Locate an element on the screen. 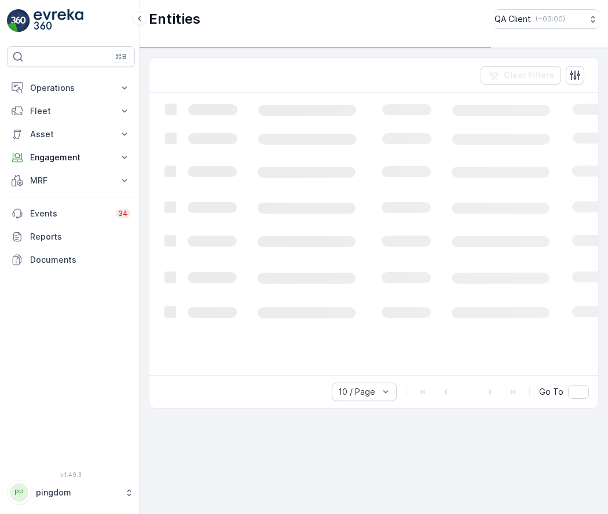 Image resolution: width=608 pixels, height=514 pixels. p: ( +03:00 ) is located at coordinates (550, 19).